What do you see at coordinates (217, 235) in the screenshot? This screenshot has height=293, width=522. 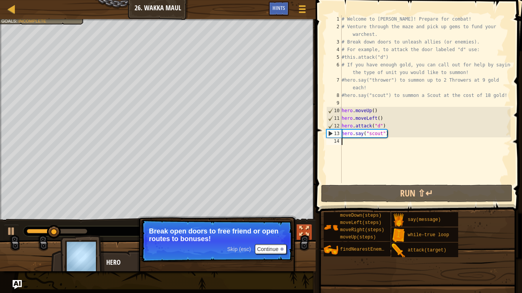 I see `p: Break open doors to free friend or open routes to bonuses!` at bounding box center [217, 235].